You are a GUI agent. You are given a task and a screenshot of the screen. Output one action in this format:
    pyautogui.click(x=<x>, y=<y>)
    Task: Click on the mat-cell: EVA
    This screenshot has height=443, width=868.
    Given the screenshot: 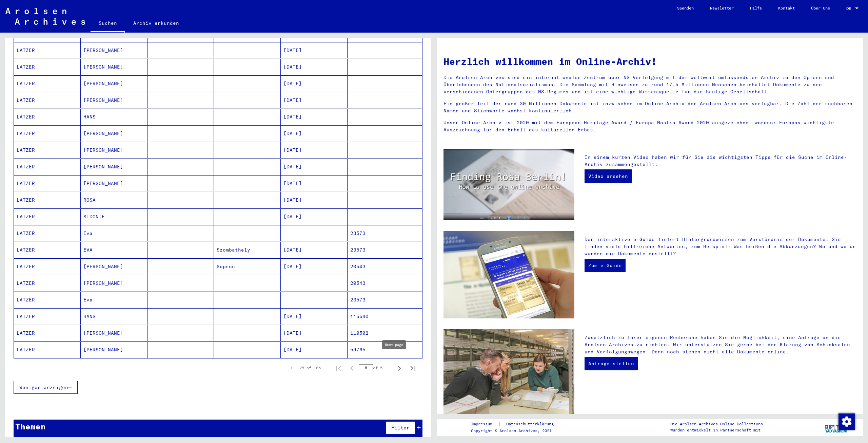 What is the action you would take?
    pyautogui.click(x=114, y=250)
    